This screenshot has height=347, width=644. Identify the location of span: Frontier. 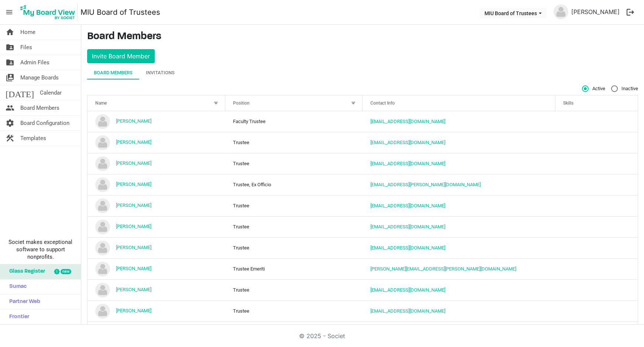
(17, 317).